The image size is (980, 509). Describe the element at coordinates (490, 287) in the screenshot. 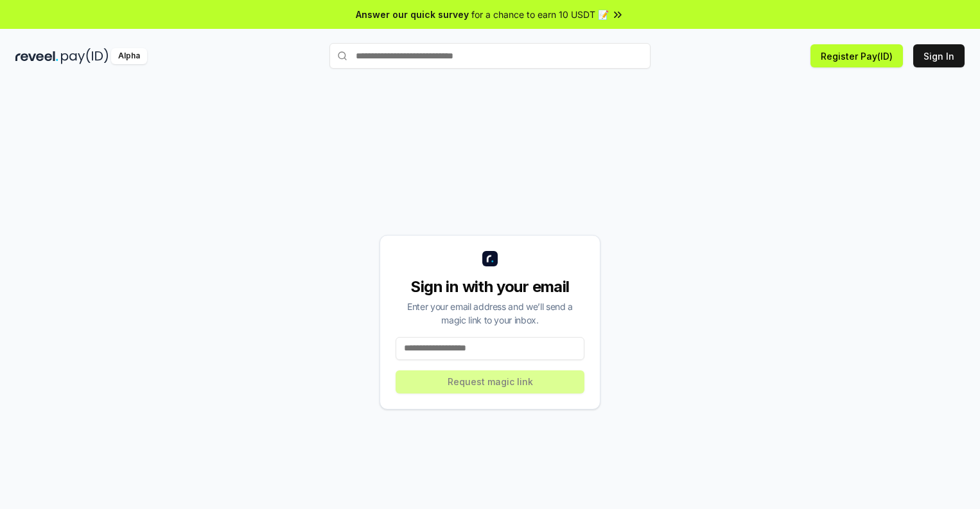

I see `div: Sign in with your email` at that location.